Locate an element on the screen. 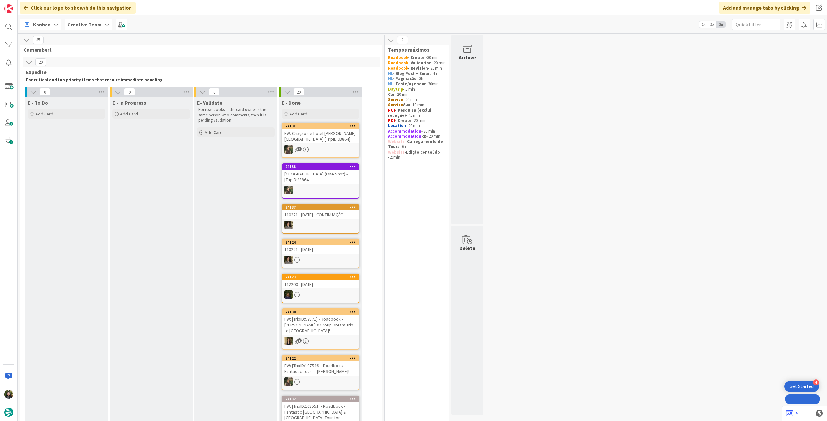  img: avatar is located at coordinates (9, 413).